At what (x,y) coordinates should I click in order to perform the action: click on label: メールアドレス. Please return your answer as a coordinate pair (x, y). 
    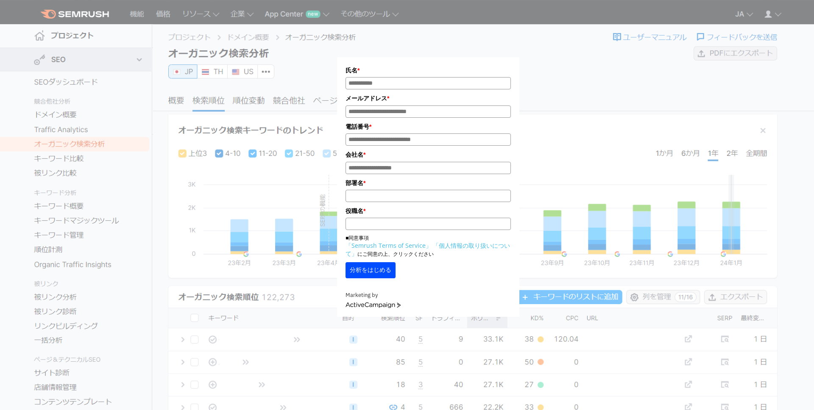
    Looking at the image, I should click on (428, 98).